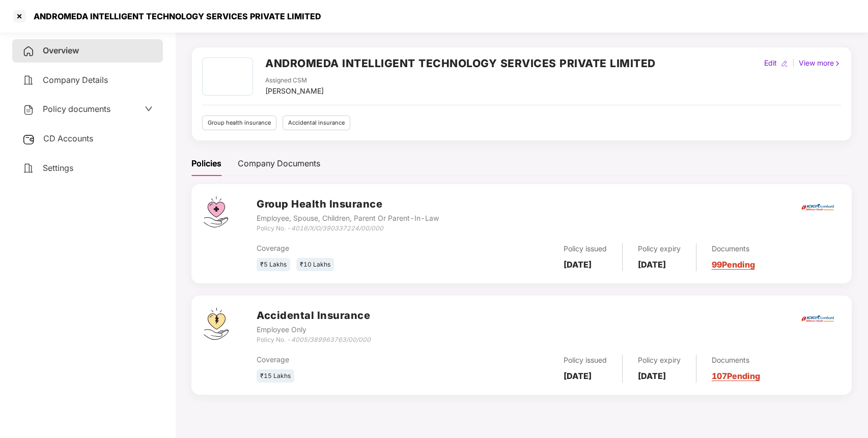 This screenshot has height=438, width=868. Describe the element at coordinates (770, 63) in the screenshot. I see `div: Edit` at that location.